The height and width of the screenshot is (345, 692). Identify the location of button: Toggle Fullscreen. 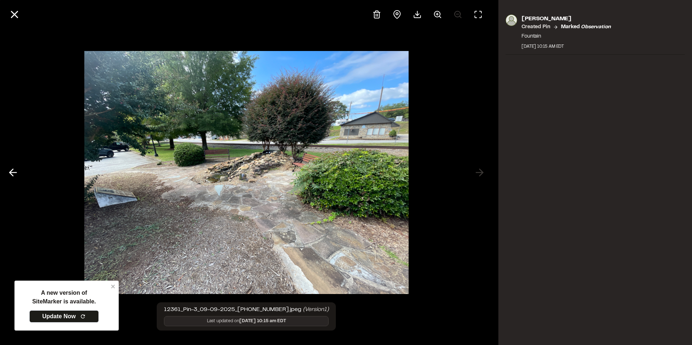
(478, 14).